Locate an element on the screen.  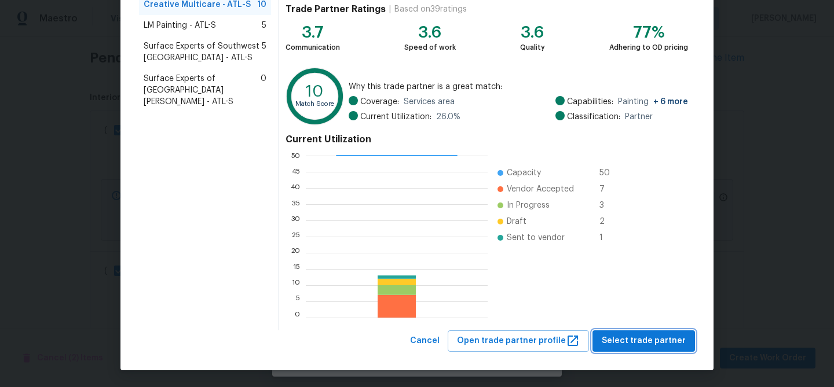
text: 30 is located at coordinates (295, 221).